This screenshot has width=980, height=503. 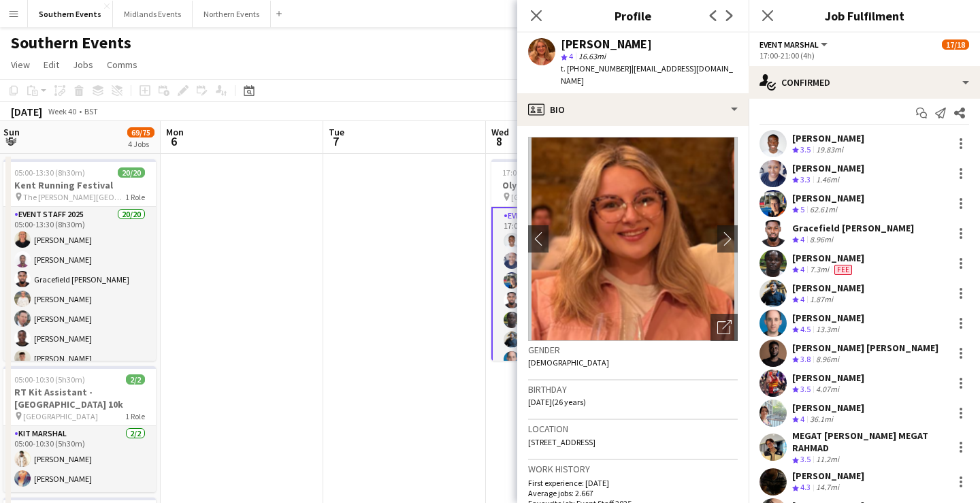 What do you see at coordinates (633, 109) in the screenshot?
I see `div: Bio` at bounding box center [633, 109].